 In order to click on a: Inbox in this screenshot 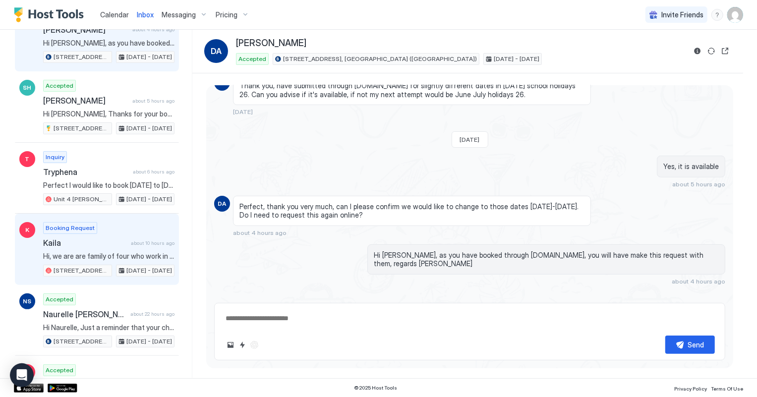, I will do `click(145, 14)`.